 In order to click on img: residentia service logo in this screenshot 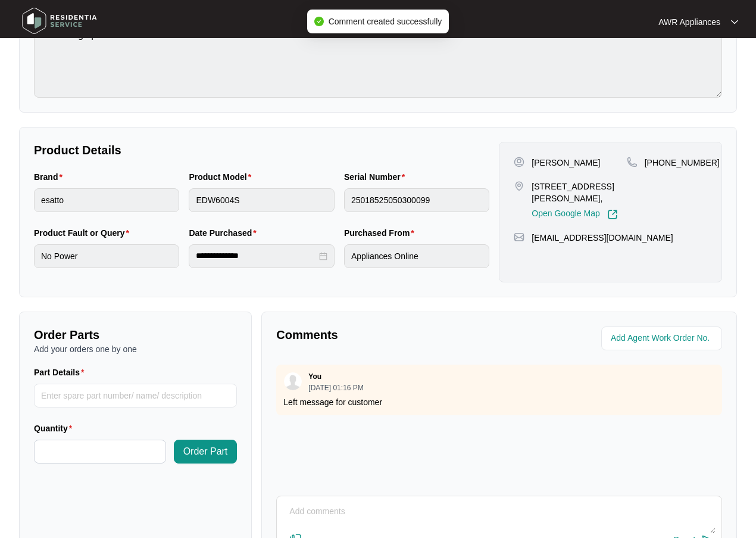, I will do `click(59, 21)`.